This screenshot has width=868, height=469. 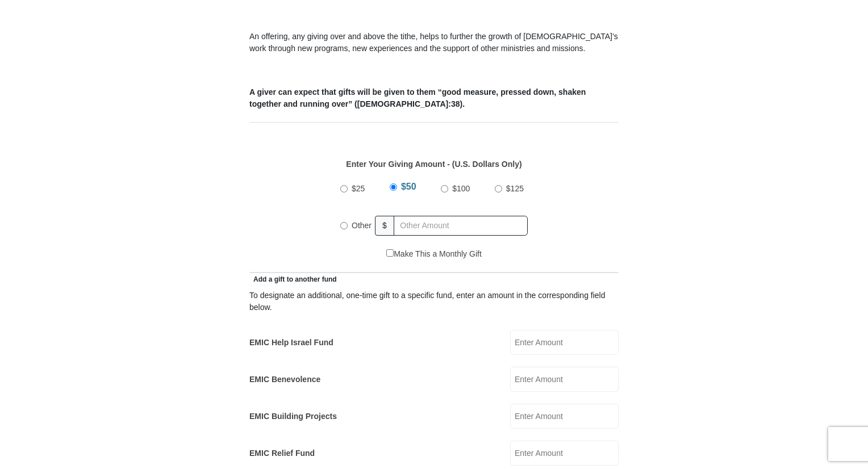 I want to click on input: Make This a Monthly Gift, so click(x=390, y=253).